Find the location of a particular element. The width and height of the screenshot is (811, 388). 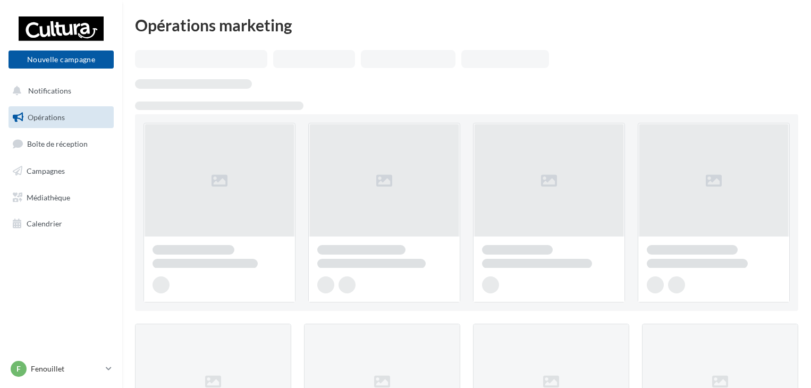

span: Boîte de réception is located at coordinates (57, 143).